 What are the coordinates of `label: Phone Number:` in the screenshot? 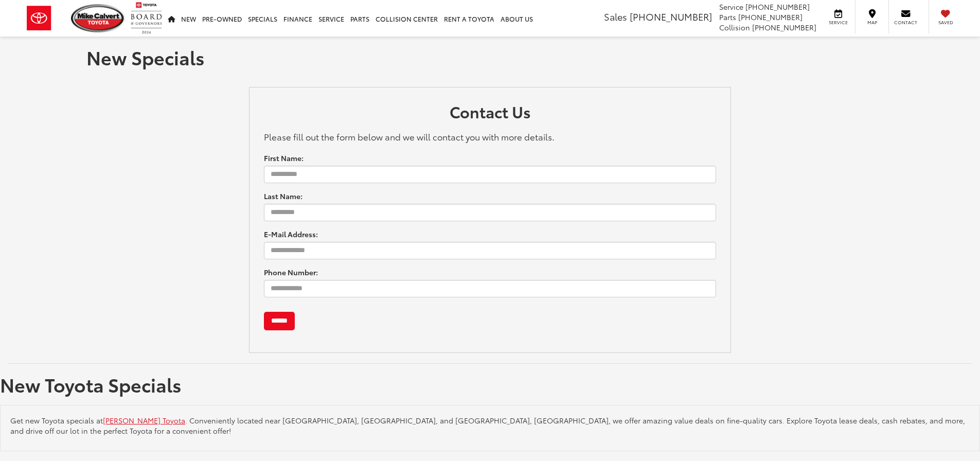 It's located at (291, 272).